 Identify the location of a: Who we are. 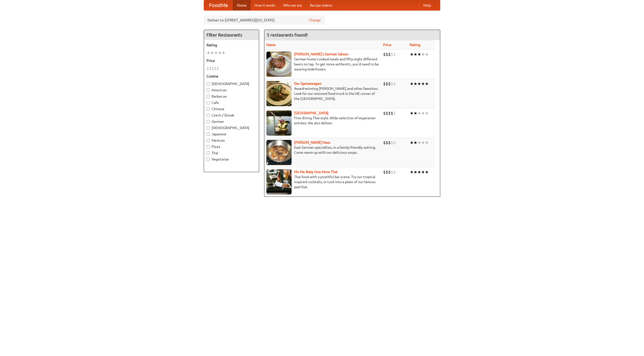
(292, 5).